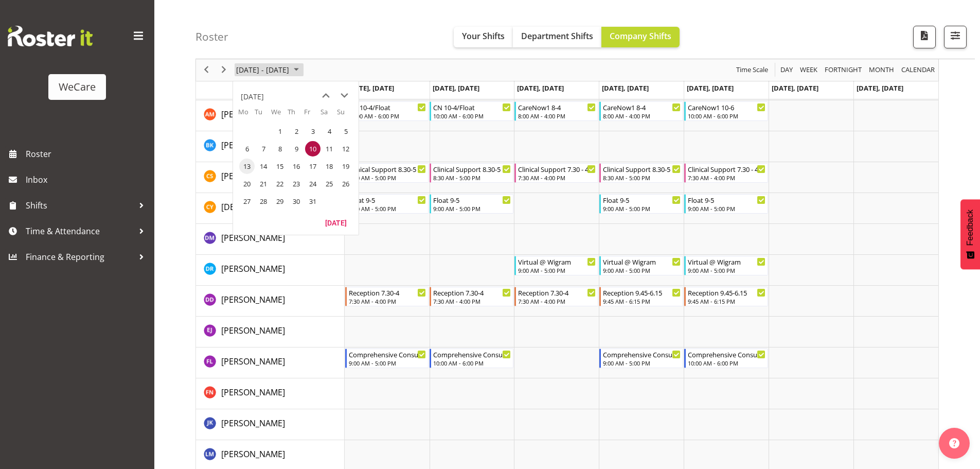 The height and width of the screenshot is (469, 980). I want to click on span: Finance & Reporting, so click(80, 257).